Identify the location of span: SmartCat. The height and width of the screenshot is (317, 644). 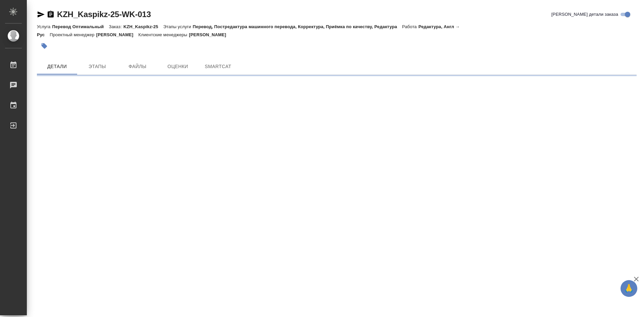
(218, 66).